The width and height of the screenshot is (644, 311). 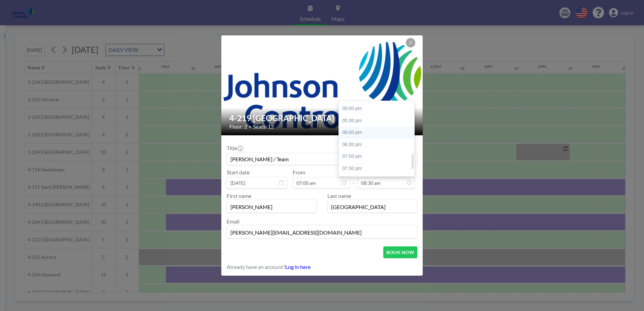 I want to click on button: BOOK NOW, so click(x=400, y=252).